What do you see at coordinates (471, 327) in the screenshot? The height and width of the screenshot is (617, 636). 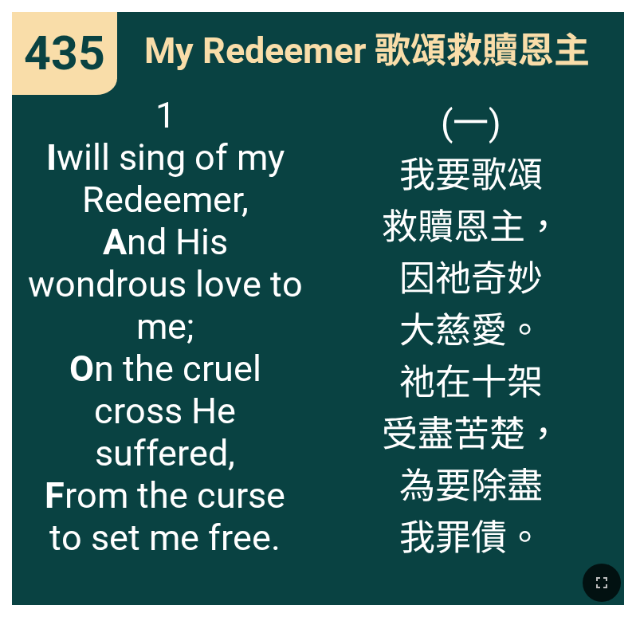 I see `span: (一) 我要歌頌 救贖恩主， 因祂奇妙 大慈愛。 祂在十架 受盡苦楚， 為要除盡 我罪債。` at bounding box center [471, 327].